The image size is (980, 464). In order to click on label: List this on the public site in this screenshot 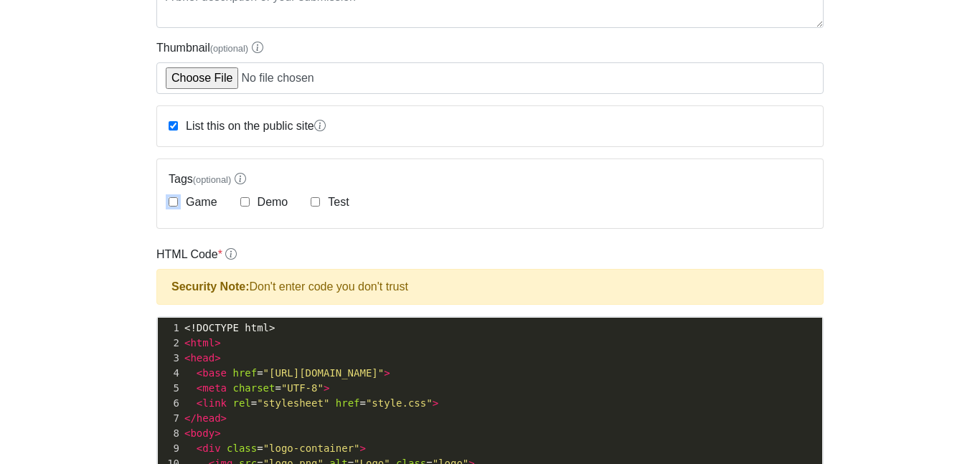, I will do `click(254, 126)`.